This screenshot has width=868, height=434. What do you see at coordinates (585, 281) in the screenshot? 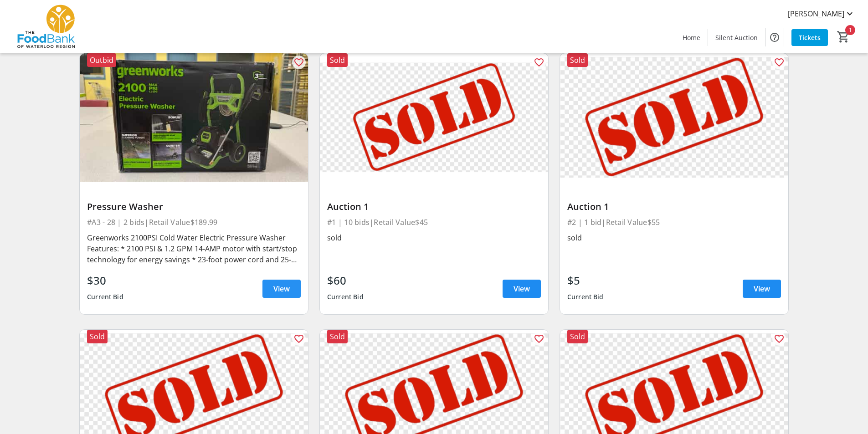
I see `div: $5` at bounding box center [585, 281].